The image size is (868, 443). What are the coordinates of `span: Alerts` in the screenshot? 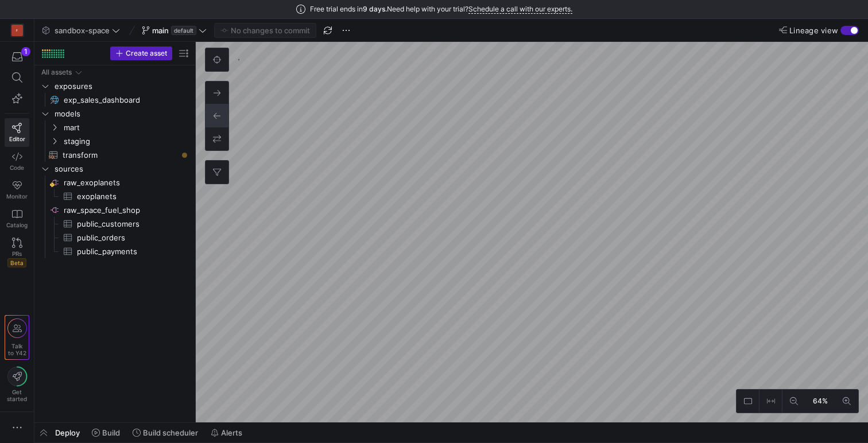 It's located at (232, 433).